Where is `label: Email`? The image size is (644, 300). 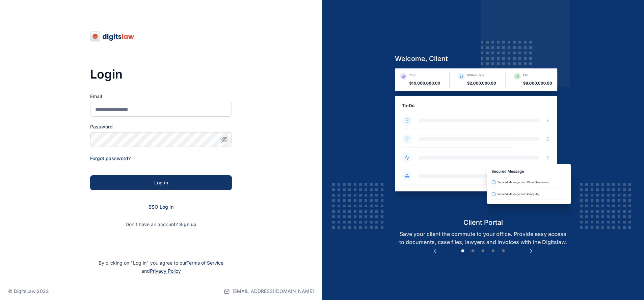 label: Email is located at coordinates (161, 96).